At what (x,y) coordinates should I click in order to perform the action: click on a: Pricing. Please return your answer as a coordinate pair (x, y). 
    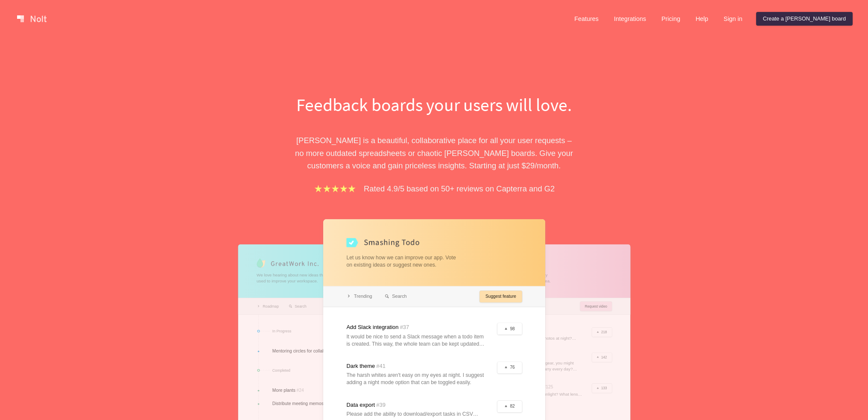
    Looking at the image, I should click on (671, 19).